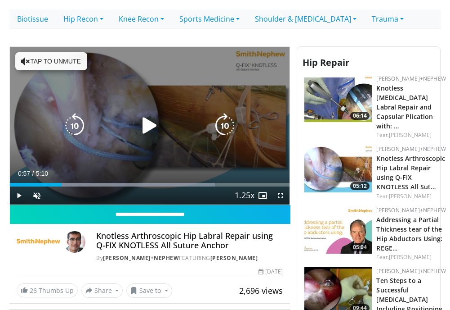 This screenshot has width=450, height=310. I want to click on a: Hip Recon, so click(83, 19).